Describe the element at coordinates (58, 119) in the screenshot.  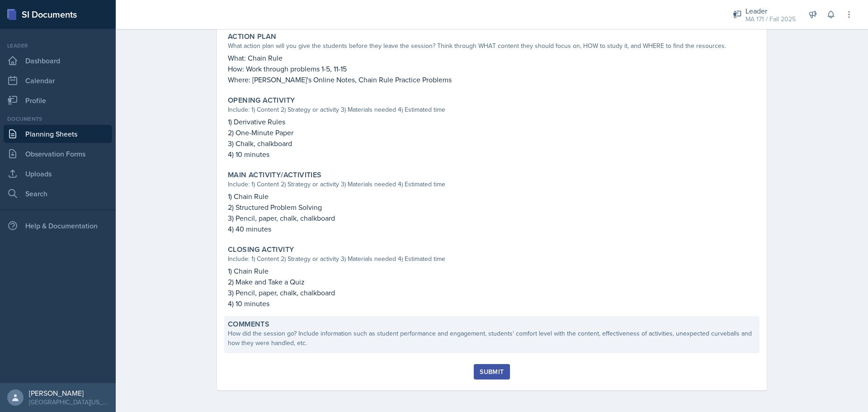
I see `div: Documents` at that location.